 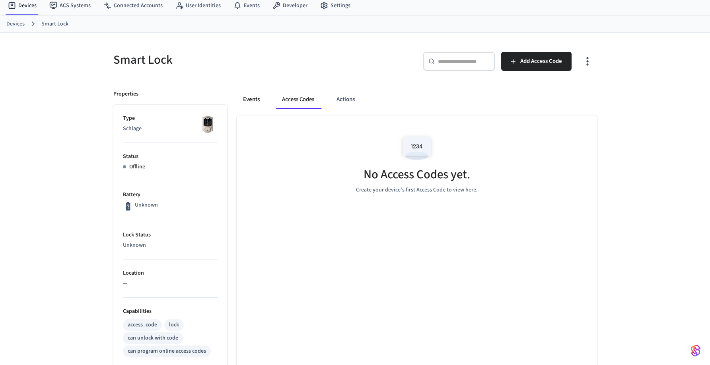 What do you see at coordinates (170, 235) in the screenshot?
I see `p: Lock Status` at bounding box center [170, 235].